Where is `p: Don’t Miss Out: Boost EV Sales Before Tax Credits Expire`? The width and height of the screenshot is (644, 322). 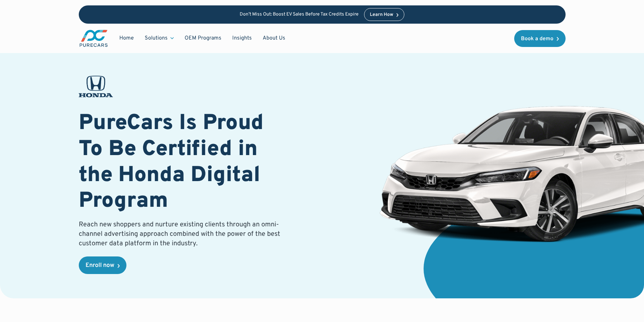 p: Don’t Miss Out: Boost EV Sales Before Tax Credits Expire is located at coordinates (300, 14).